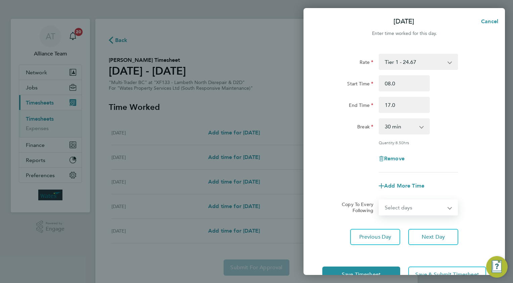  What do you see at coordinates (405, 105) in the screenshot?
I see `input: E.g. 18:00` at bounding box center [405, 105].